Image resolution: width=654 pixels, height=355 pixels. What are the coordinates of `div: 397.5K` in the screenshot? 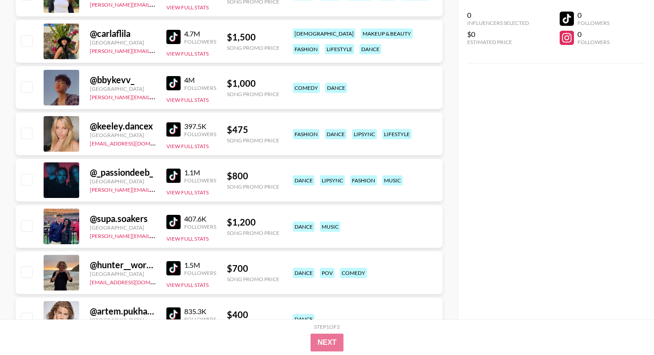 It's located at (200, 126).